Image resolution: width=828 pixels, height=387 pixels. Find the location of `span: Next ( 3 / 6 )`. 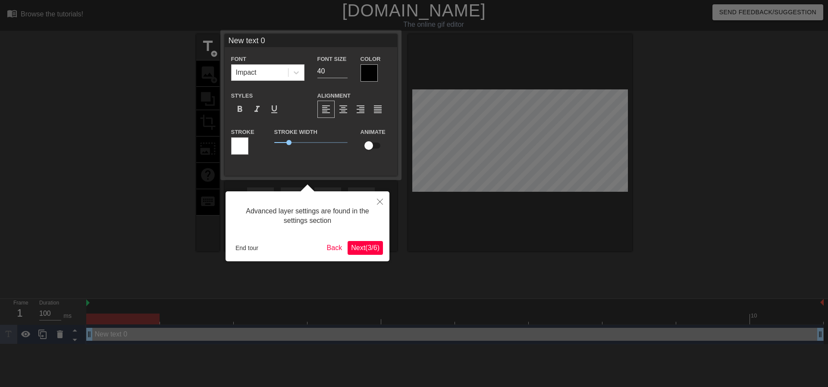

span: Next ( 3 / 6 ) is located at coordinates (365, 247).